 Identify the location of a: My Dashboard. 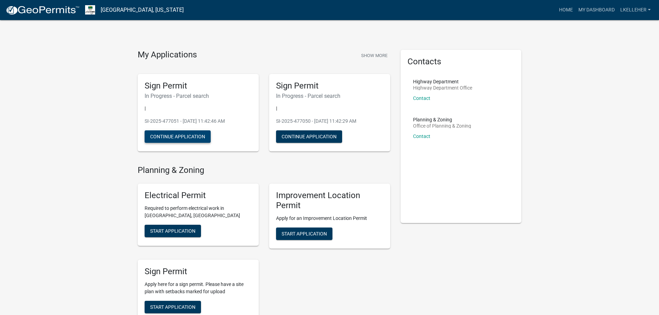
(596, 10).